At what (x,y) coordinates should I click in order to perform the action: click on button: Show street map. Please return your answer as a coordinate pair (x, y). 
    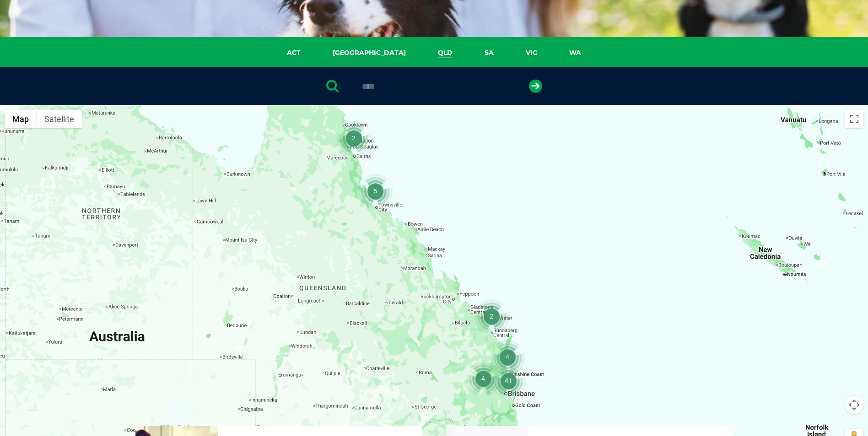
    Looking at the image, I should click on (21, 119).